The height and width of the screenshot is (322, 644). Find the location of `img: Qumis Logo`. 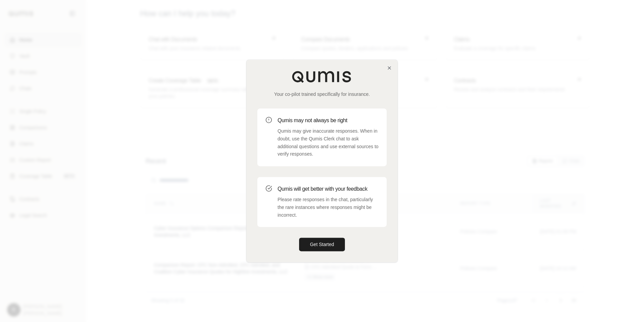

img: Qumis Logo is located at coordinates (322, 76).